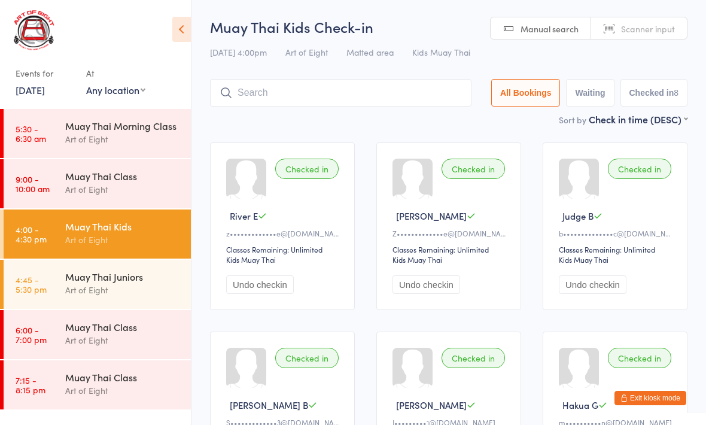  What do you see at coordinates (340, 93) in the screenshot?
I see `input: Search` at bounding box center [340, 93].